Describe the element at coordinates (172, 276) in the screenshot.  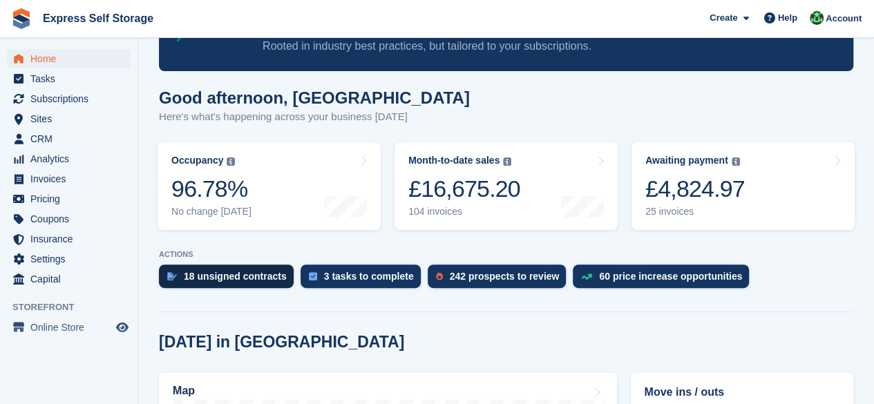
I see `img: contract_signature_icon-13c848040528278c33f63329250d36e43548de30e8caae1d1a13099fd9432cc5.svg` at that location.